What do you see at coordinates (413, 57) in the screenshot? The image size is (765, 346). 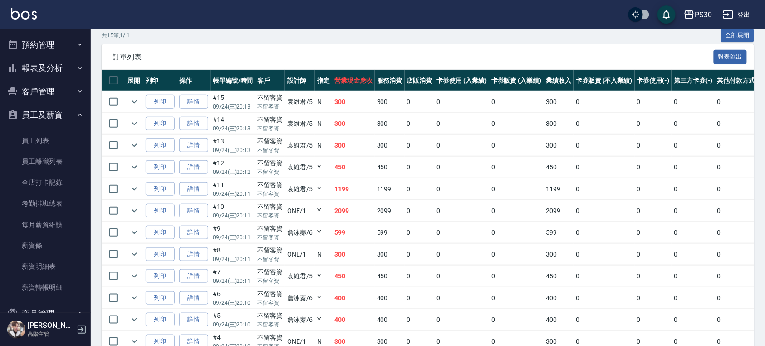 I see `span: 訂單列表` at bounding box center [413, 57].